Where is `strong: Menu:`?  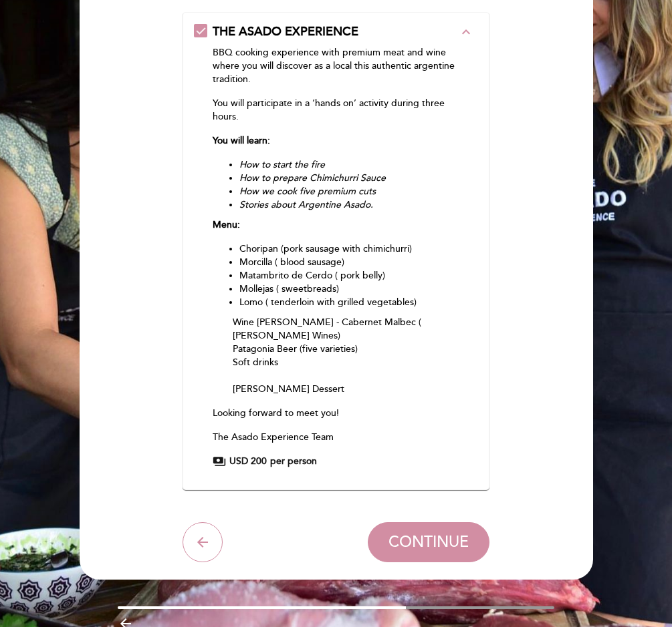
strong: Menu: is located at coordinates (226, 225).